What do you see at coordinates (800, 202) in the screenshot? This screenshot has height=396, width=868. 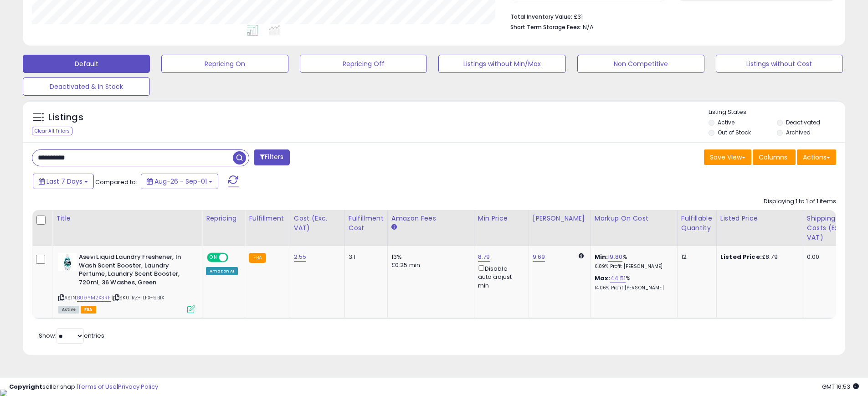 I see `div: Displaying 1 to 1 of 1 items` at bounding box center [800, 202].